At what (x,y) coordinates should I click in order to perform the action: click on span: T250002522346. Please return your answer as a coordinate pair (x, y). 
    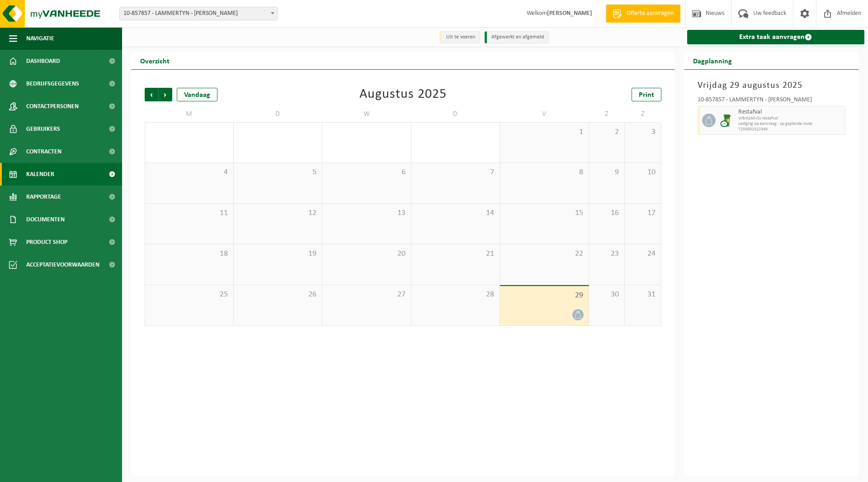
    Looking at the image, I should click on (791, 130).